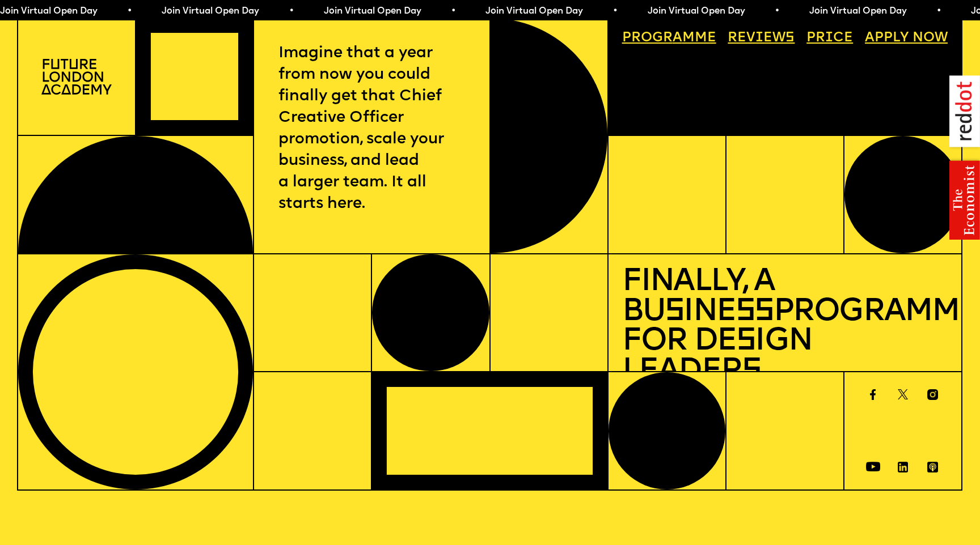  What do you see at coordinates (754, 312) in the screenshot?
I see `span: ss` at bounding box center [754, 312].